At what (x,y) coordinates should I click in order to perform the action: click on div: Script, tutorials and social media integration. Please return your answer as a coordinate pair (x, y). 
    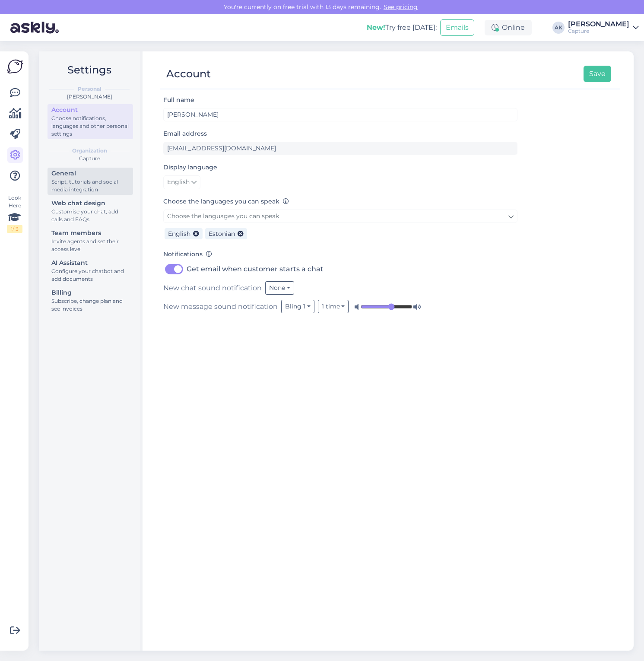
    Looking at the image, I should click on (90, 186).